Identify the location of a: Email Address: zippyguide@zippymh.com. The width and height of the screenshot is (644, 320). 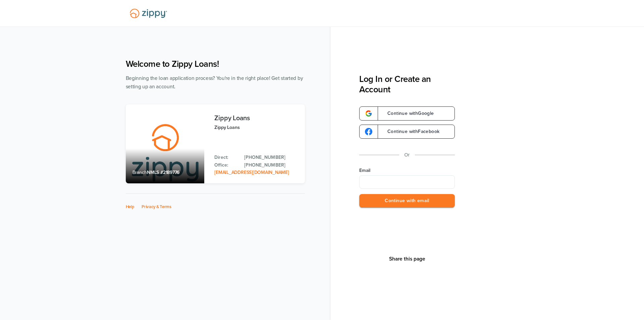
(252, 172).